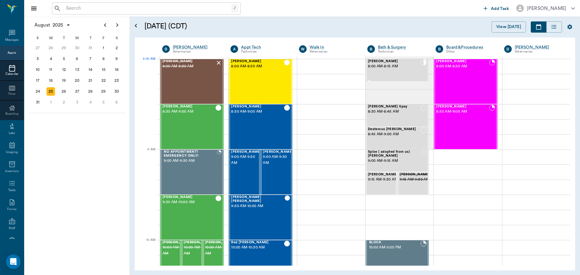 This screenshot has width=580, height=275. What do you see at coordinates (64, 70) in the screenshot?
I see `div: Tuesday, August 12, 2025` at bounding box center [64, 70].